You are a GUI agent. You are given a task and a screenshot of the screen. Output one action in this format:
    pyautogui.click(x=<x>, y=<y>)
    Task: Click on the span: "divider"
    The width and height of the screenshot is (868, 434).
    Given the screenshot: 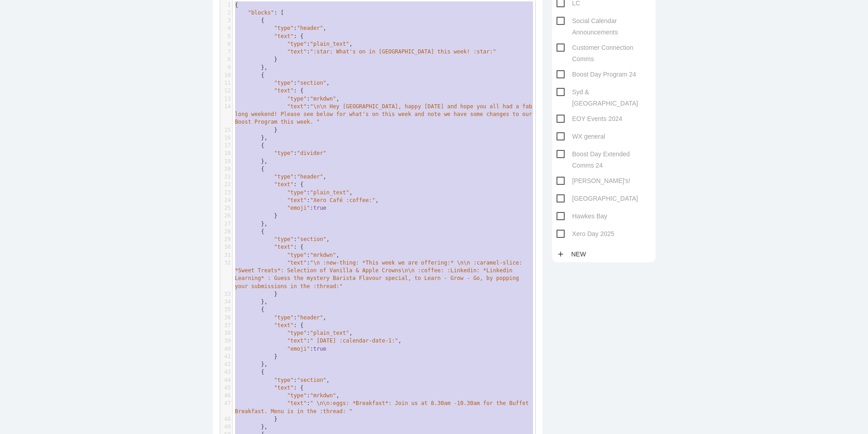 What is the action you would take?
    pyautogui.click(x=311, y=153)
    